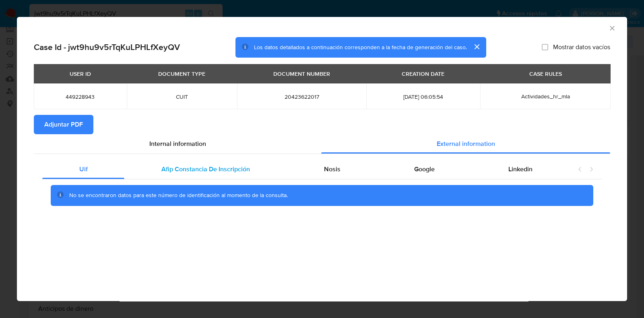 The image size is (644, 318). I want to click on span: Adjuntar PDF, so click(64, 125).